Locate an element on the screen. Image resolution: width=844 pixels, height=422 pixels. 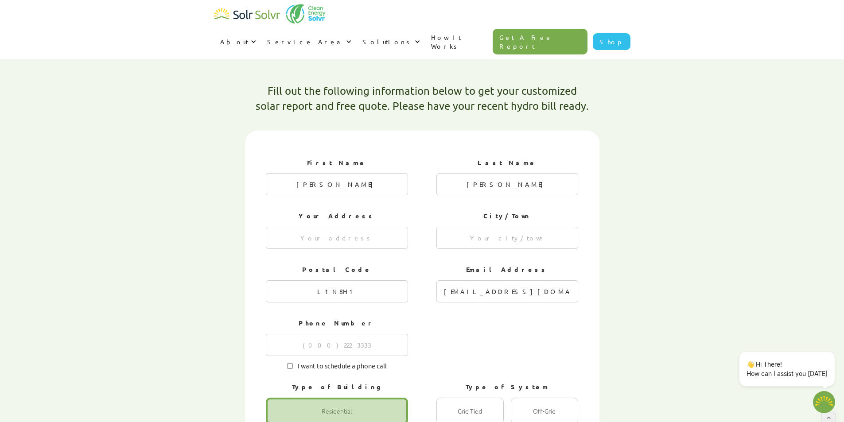
a: Shop is located at coordinates (611, 42).